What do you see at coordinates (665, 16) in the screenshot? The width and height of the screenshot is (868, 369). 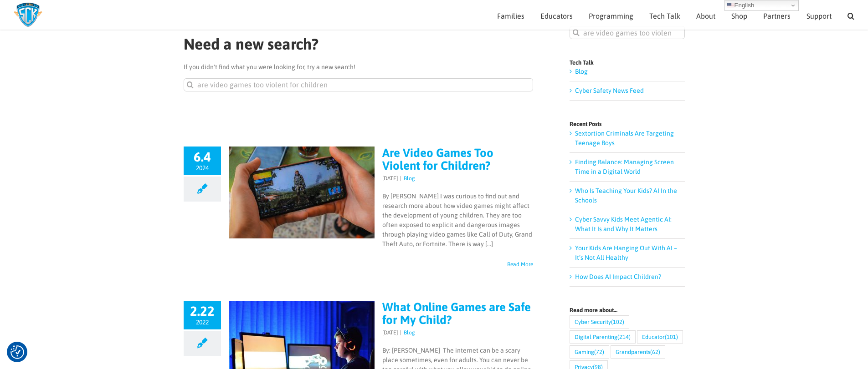 I see `span: Tech Talk` at bounding box center [665, 16].